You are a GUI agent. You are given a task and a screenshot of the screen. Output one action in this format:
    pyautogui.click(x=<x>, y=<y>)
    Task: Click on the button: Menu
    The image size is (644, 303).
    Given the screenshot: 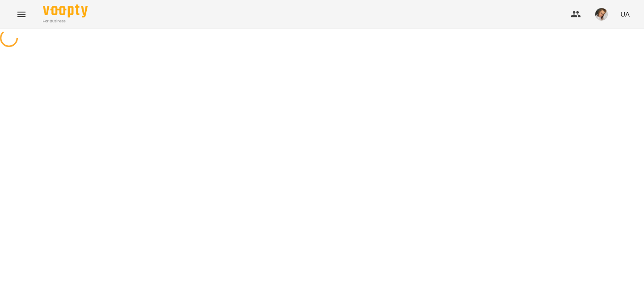 What is the action you would take?
    pyautogui.click(x=21, y=15)
    